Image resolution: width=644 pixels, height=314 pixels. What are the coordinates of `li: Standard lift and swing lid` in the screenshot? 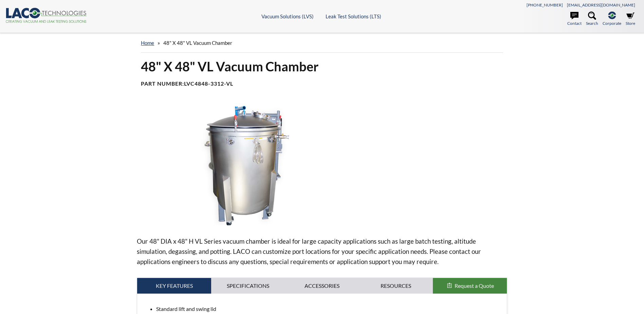 It's located at (329, 309).